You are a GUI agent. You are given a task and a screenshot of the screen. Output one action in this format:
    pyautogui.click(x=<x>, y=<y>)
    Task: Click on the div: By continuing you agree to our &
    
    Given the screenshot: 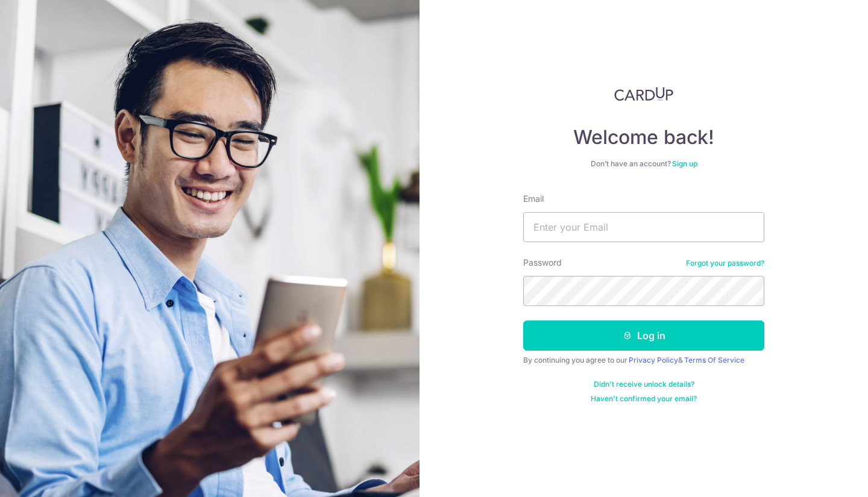 What is the action you would take?
    pyautogui.click(x=644, y=360)
    